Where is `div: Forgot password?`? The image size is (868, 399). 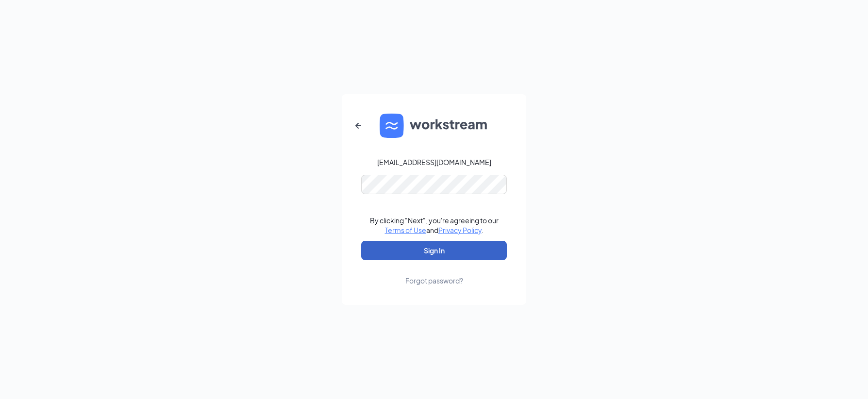 div: Forgot password? is located at coordinates (434, 281).